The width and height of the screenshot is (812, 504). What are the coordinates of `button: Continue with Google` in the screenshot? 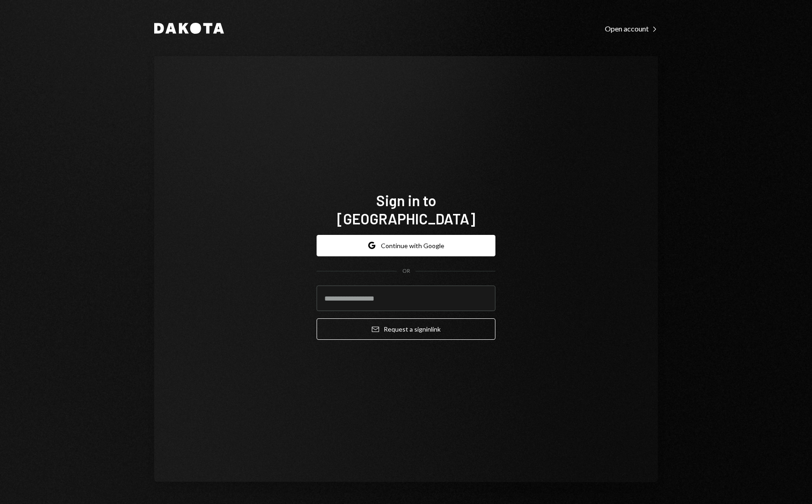 It's located at (406, 245).